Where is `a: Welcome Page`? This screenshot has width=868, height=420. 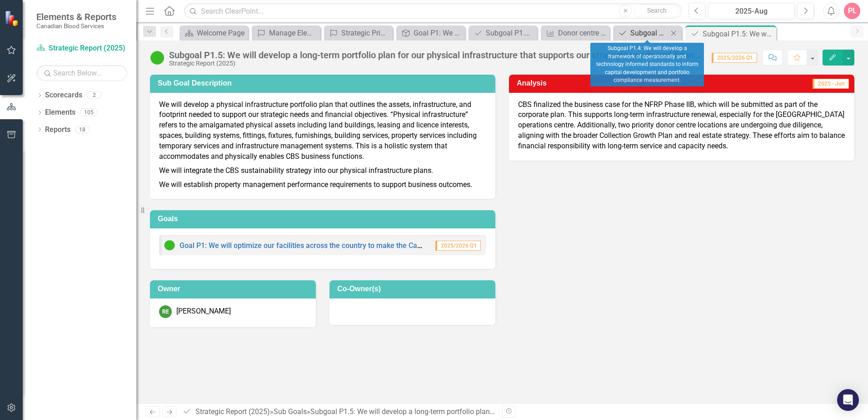
a: Welcome Page is located at coordinates (214, 32).